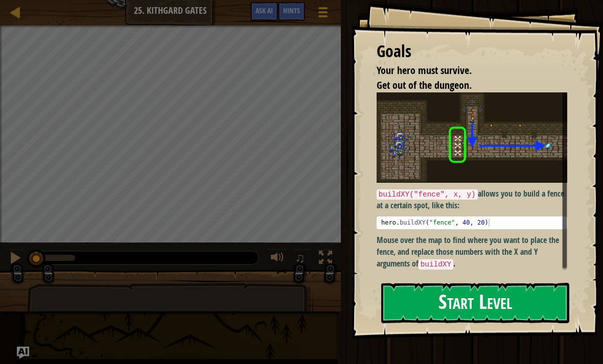 This screenshot has height=364, width=603. What do you see at coordinates (323, 14) in the screenshot?
I see `button: Show game menu` at bounding box center [323, 14].